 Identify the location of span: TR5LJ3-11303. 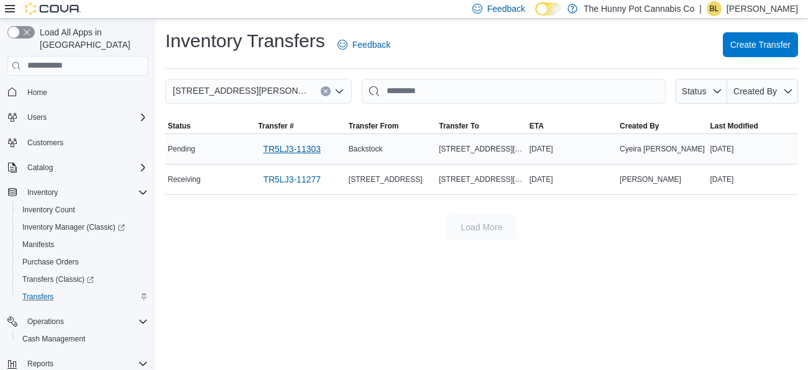
(292, 149).